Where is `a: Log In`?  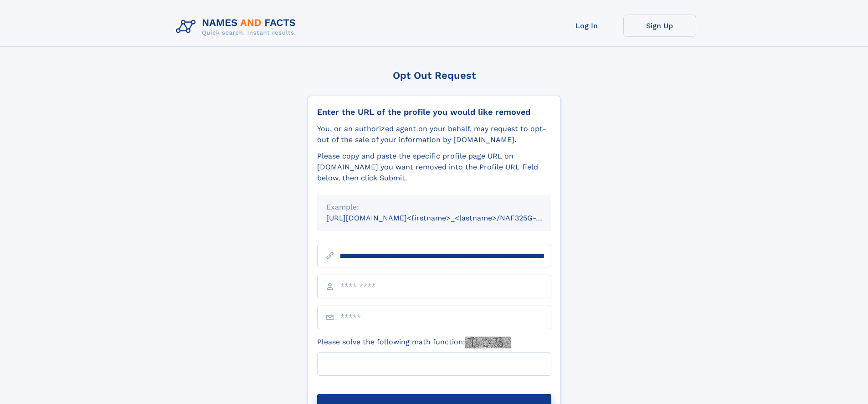 a: Log In is located at coordinates (587, 26).